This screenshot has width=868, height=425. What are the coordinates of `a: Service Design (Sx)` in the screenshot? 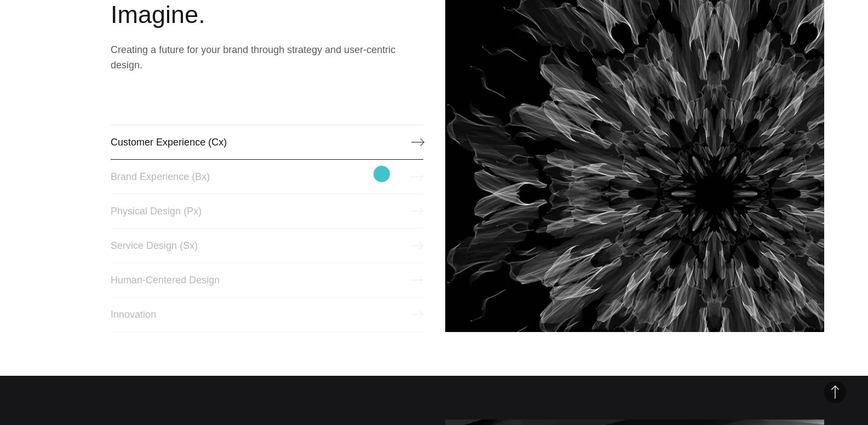 It's located at (267, 246).